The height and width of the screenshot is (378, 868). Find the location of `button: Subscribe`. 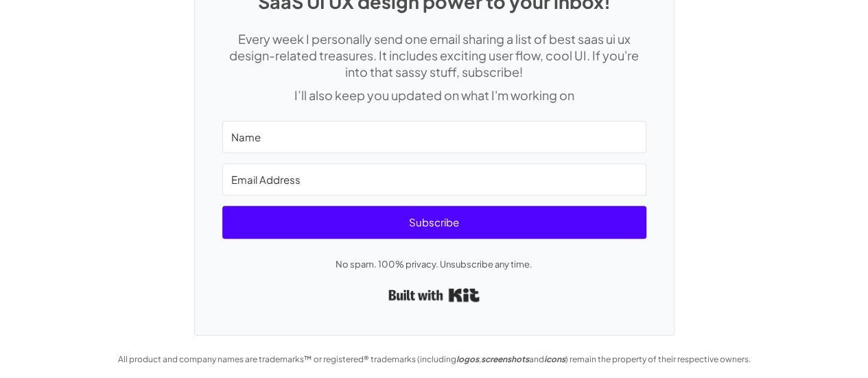

button: Subscribe is located at coordinates (434, 222).